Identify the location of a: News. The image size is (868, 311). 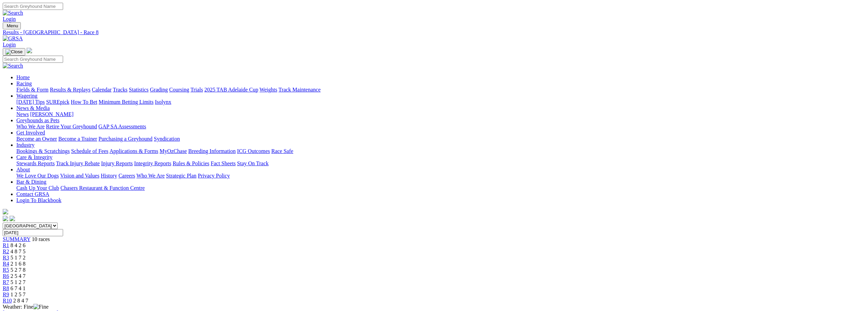
(23, 114).